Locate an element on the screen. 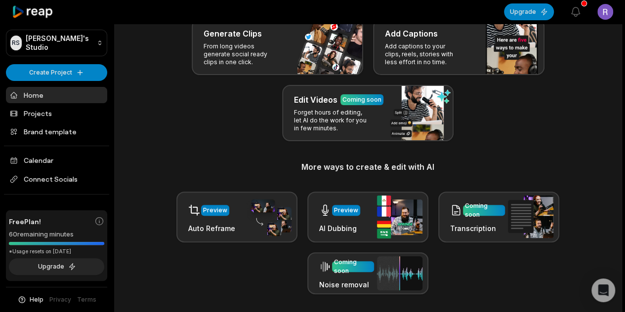 The height and width of the screenshot is (312, 625). img: transcription.png is located at coordinates (531, 217).